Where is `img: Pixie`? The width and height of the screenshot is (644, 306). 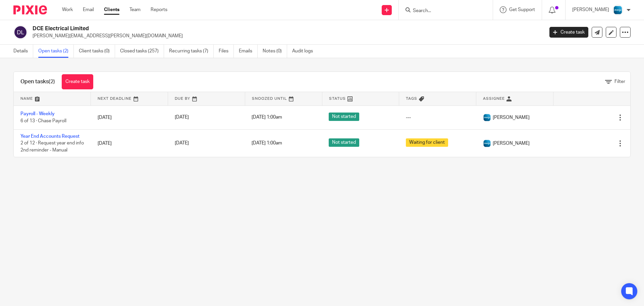 img: Pixie is located at coordinates (30, 10).